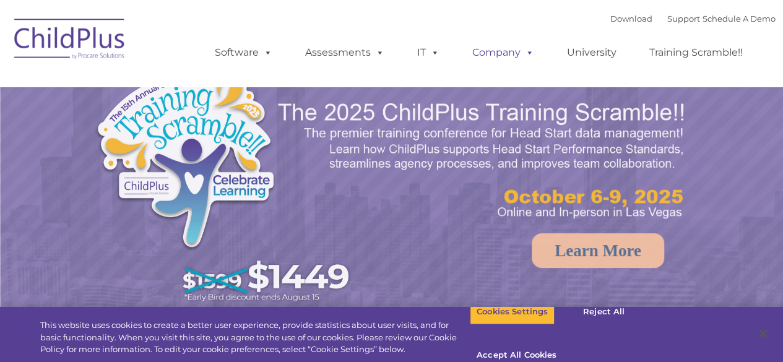  What do you see at coordinates (70, 41) in the screenshot?
I see `img: ChildPlus by Procare Solutions` at bounding box center [70, 41].